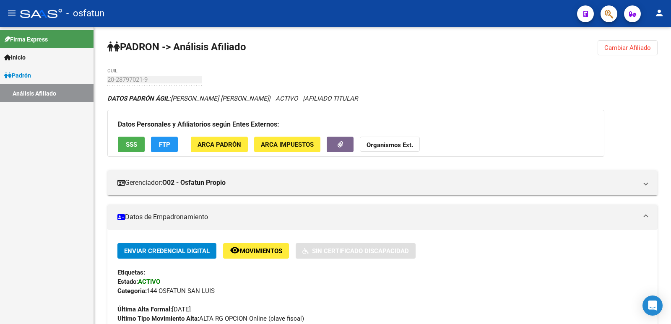  What do you see at coordinates (390, 144) in the screenshot?
I see `button: Organismos Ext.` at bounding box center [390, 144].